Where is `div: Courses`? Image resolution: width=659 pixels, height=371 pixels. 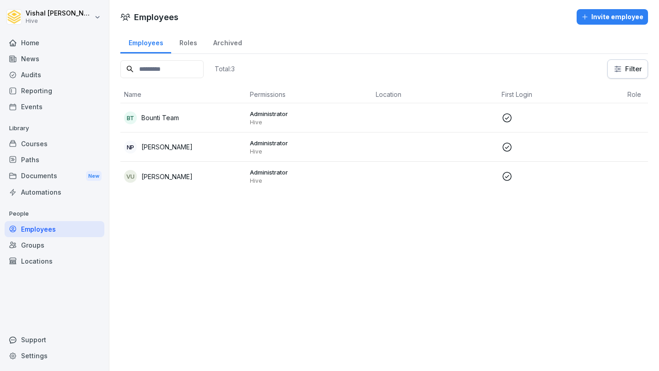
div: Courses is located at coordinates (54, 144).